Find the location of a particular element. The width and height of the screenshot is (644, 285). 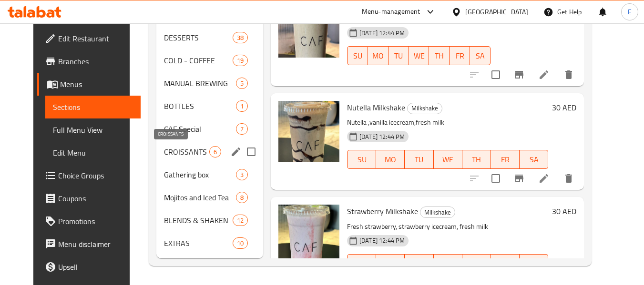

div: BLENDS & SHAKEN12 is located at coordinates (210, 220).